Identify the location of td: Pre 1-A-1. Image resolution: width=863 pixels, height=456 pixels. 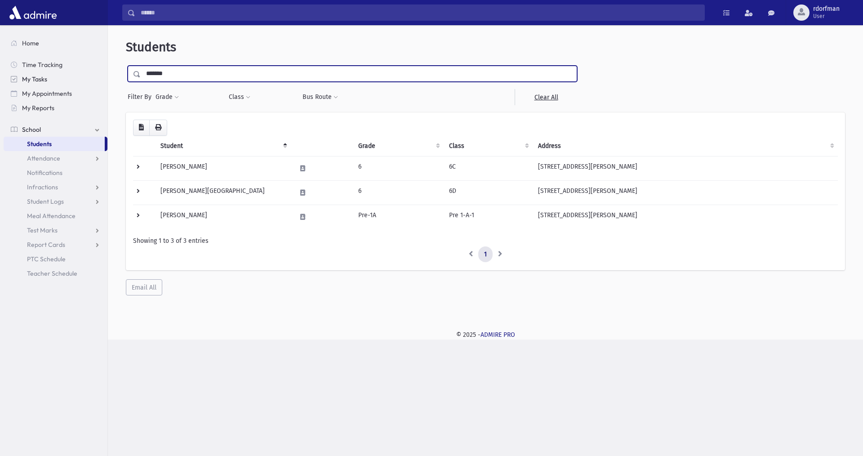
(488, 217).